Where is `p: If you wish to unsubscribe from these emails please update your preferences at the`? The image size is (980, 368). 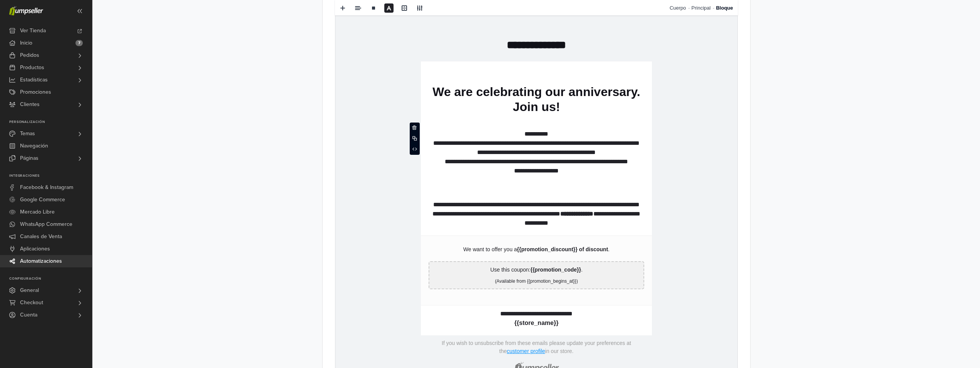 p: If you wish to unsubscribe from these emails please update your preferences at the is located at coordinates (201, 336).